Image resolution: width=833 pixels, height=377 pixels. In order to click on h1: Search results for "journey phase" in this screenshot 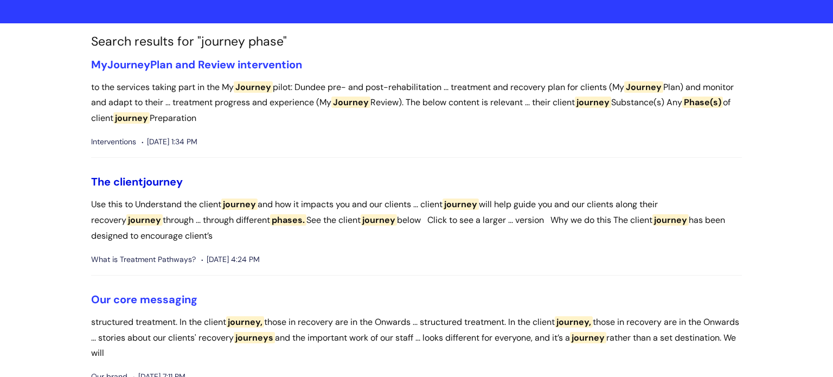, I will do `click(417, 42)`.